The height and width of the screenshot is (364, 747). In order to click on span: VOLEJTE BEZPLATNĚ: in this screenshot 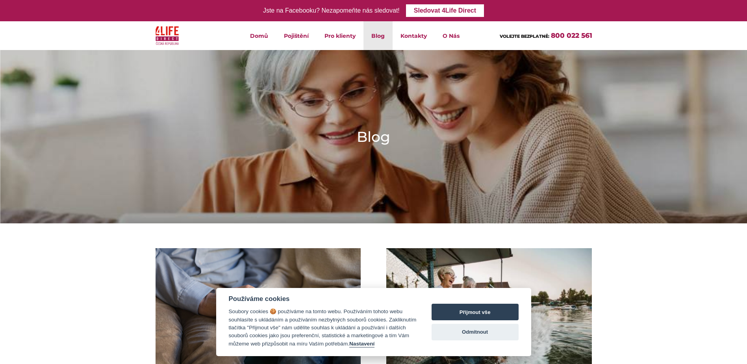, I will do `click(524, 36)`.